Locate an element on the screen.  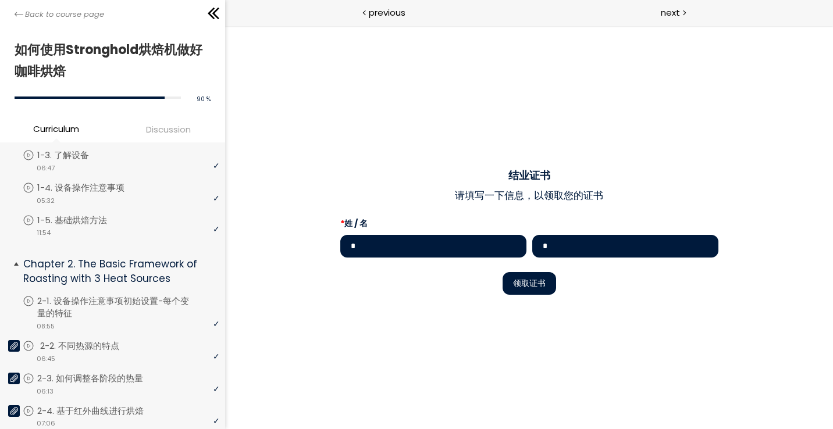
span: 11:54 is located at coordinates (44, 233).